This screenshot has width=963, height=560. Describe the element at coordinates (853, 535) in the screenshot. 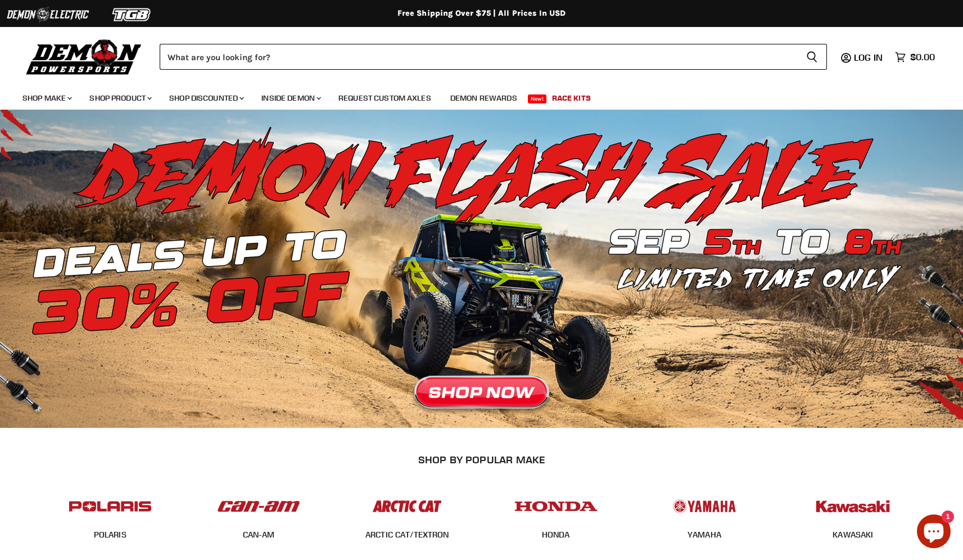

I see `span: KAWASAKI` at that location.